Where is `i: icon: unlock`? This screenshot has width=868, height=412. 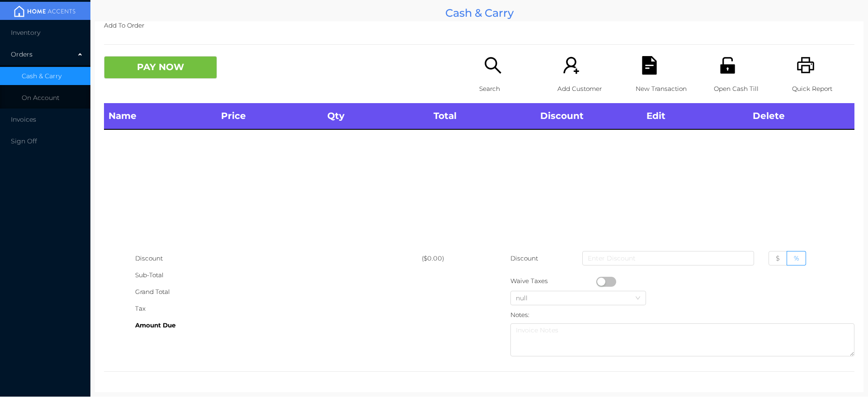 i: icon: unlock is located at coordinates (728, 65).